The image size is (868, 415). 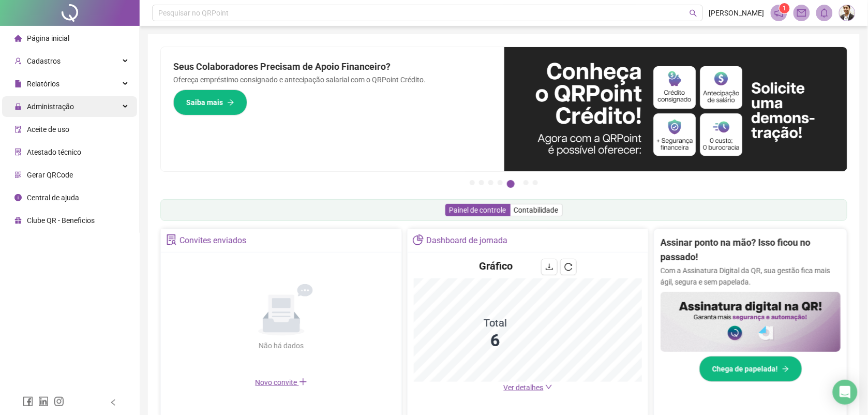 I want to click on span: linkedin, so click(x=44, y=402).